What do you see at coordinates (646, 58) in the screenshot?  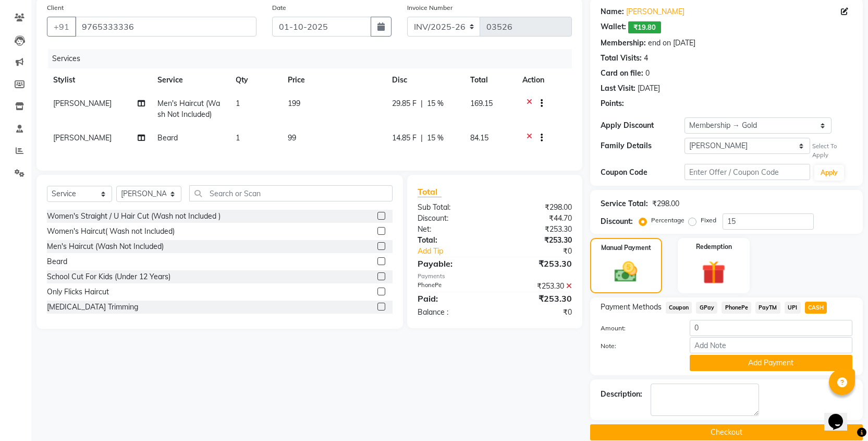 I see `div: 4` at bounding box center [646, 58].